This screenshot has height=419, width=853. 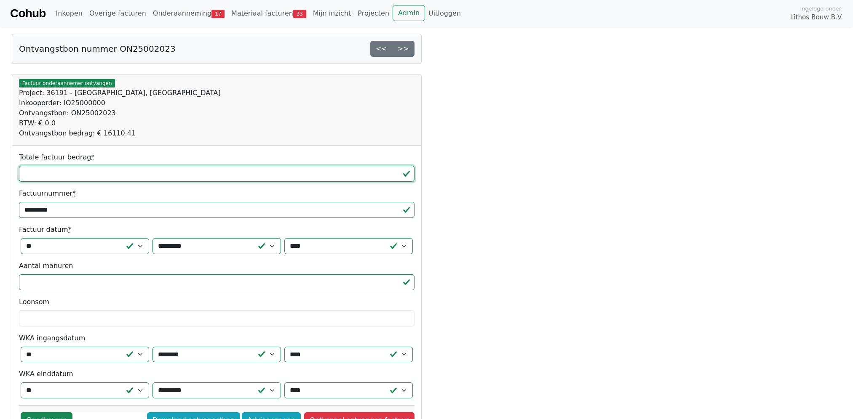 What do you see at coordinates (444, 13) in the screenshot?
I see `a: Uitloggen` at bounding box center [444, 13].